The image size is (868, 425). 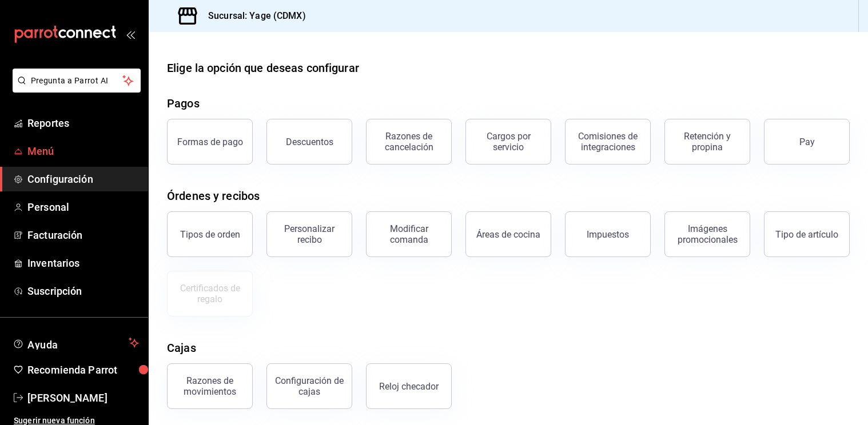 I want to click on button: Personalizar recibo, so click(x=310, y=235).